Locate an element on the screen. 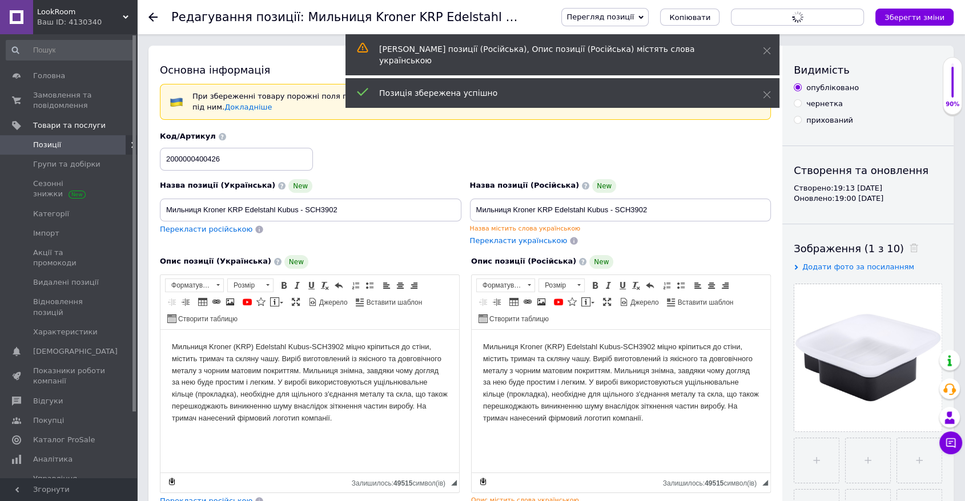  a: Розмір is located at coordinates (561, 285).